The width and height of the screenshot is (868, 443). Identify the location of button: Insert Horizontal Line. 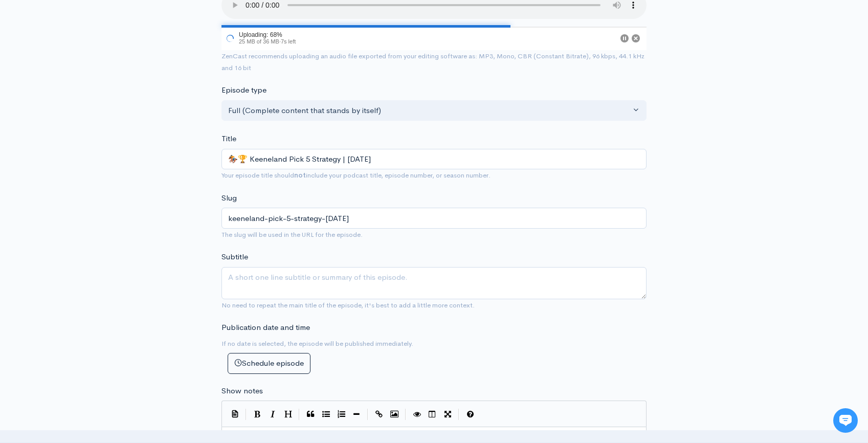
(357, 414).